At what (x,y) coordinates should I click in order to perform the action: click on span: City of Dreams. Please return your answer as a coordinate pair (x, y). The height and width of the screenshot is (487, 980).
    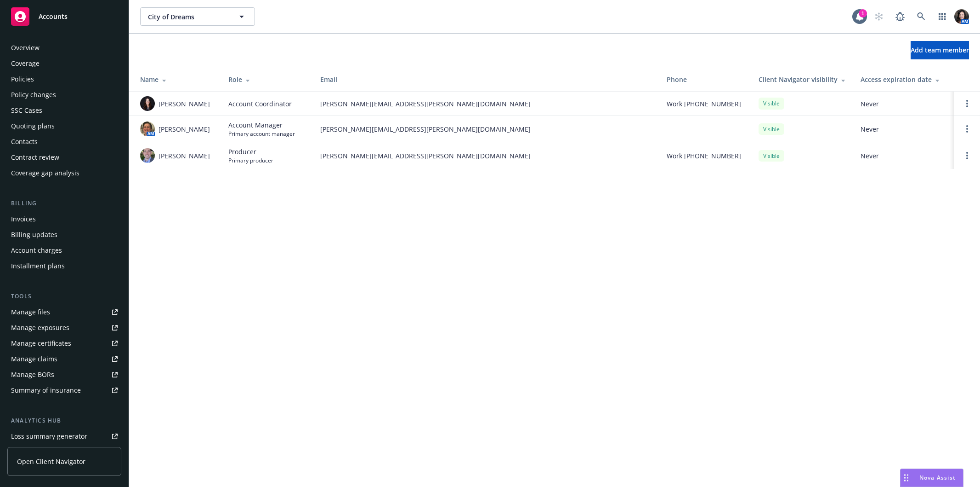
    Looking at the image, I should click on (188, 17).